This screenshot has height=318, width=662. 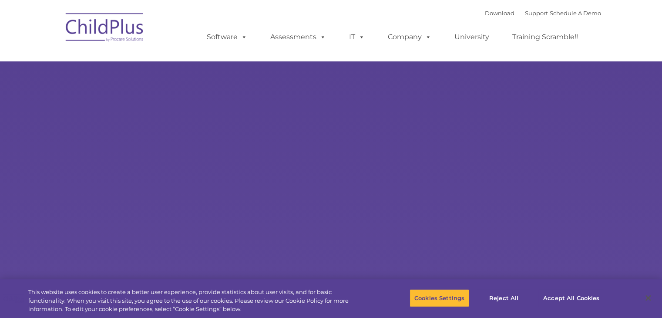 I want to click on button: Accept All Cookies, so click(x=571, y=298).